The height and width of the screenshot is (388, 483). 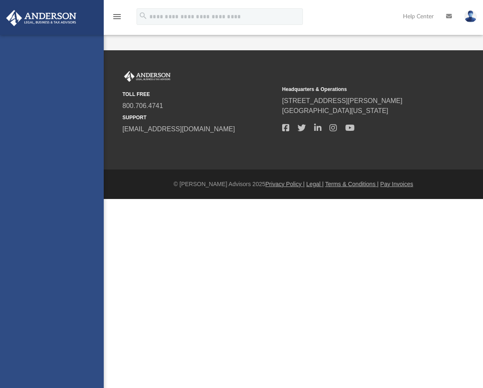 What do you see at coordinates (359, 89) in the screenshot?
I see `small: Headquarters & Operations` at bounding box center [359, 89].